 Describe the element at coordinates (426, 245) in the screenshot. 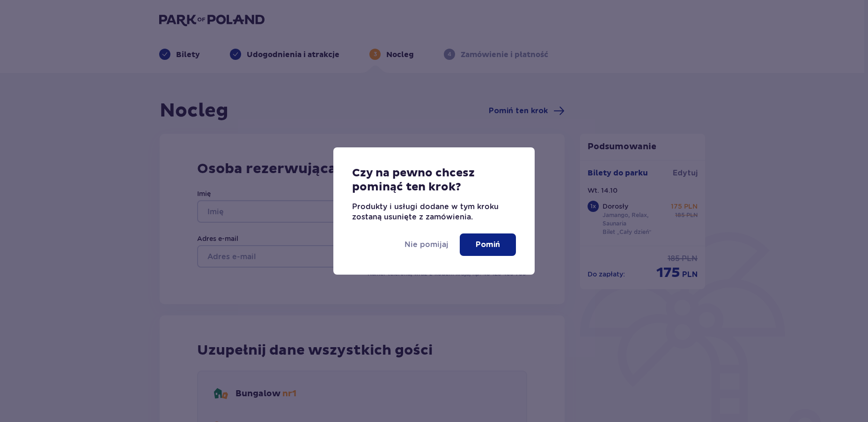

I see `p: Nie pomijaj` at that location.